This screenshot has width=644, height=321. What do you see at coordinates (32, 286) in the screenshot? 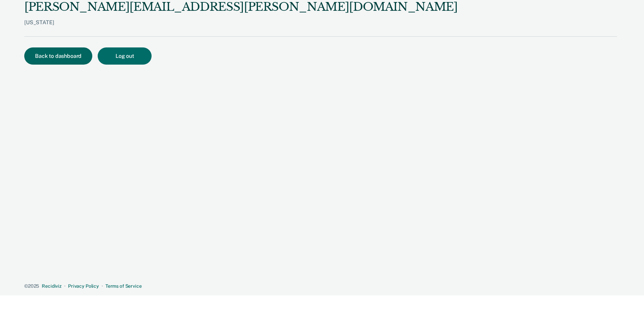
I see `span: © 2025` at bounding box center [32, 286].